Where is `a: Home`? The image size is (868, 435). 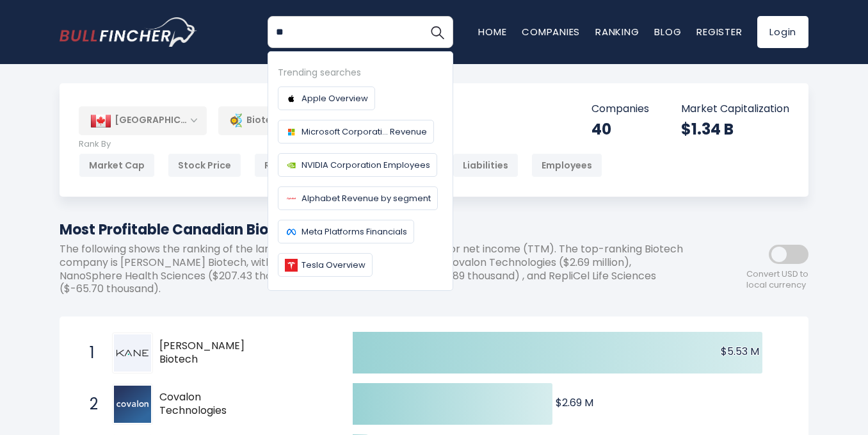 a: Home is located at coordinates (493, 32).